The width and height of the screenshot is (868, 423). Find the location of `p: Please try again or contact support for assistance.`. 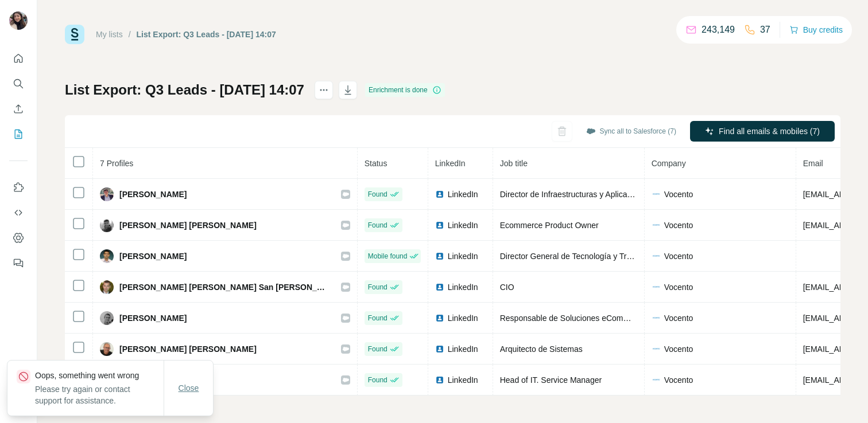

p: Please try again or contact support for assistance. is located at coordinates (99, 395).